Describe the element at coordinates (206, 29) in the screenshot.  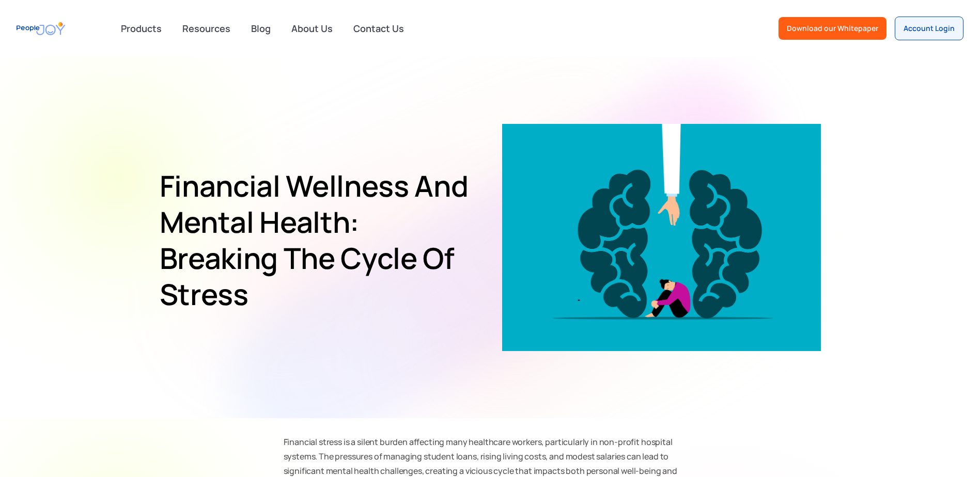
I see `a: Resources` at that location.